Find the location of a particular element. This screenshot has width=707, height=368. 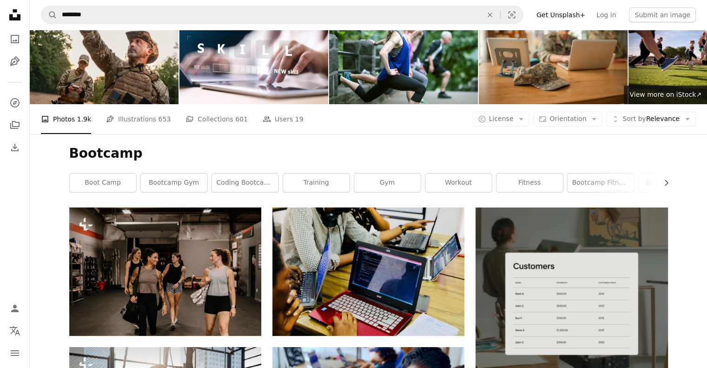

span: License is located at coordinates (501, 118).